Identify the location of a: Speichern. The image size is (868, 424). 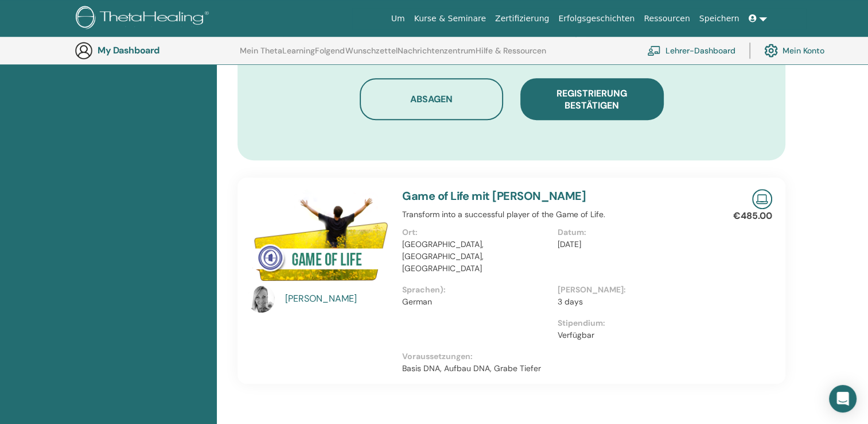
(720, 18).